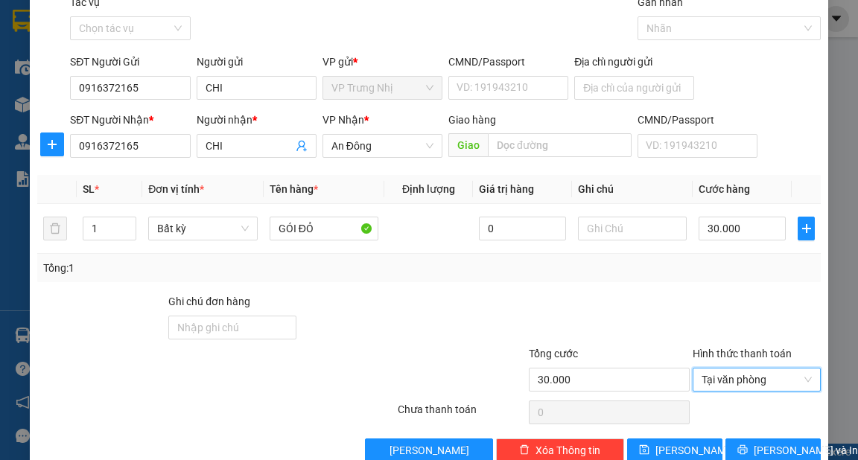 The image size is (858, 460). What do you see at coordinates (55, 229) in the screenshot?
I see `button: delete` at bounding box center [55, 229].